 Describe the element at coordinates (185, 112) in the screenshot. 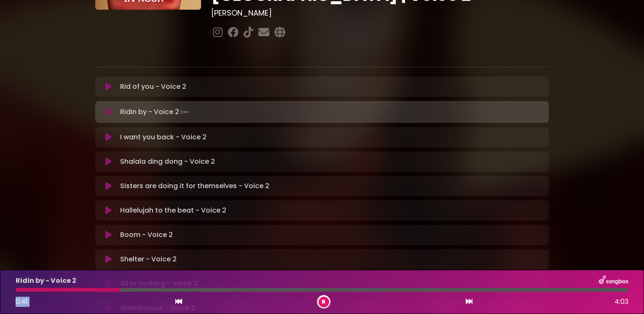

I see `img: waveform4.gif` at that location.